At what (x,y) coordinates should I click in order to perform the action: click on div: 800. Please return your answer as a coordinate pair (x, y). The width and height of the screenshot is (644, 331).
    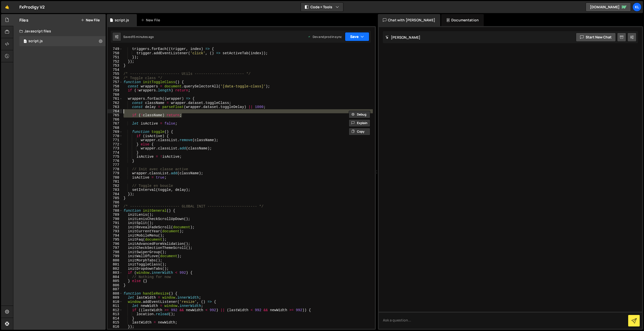
    Looking at the image, I should click on (115, 260).